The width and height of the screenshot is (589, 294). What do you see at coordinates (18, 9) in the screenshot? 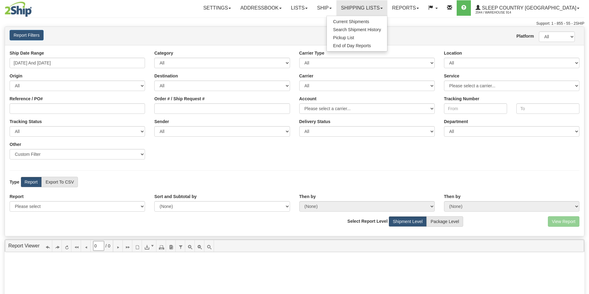
I see `img: logo2044.jpg` at bounding box center [18, 9].